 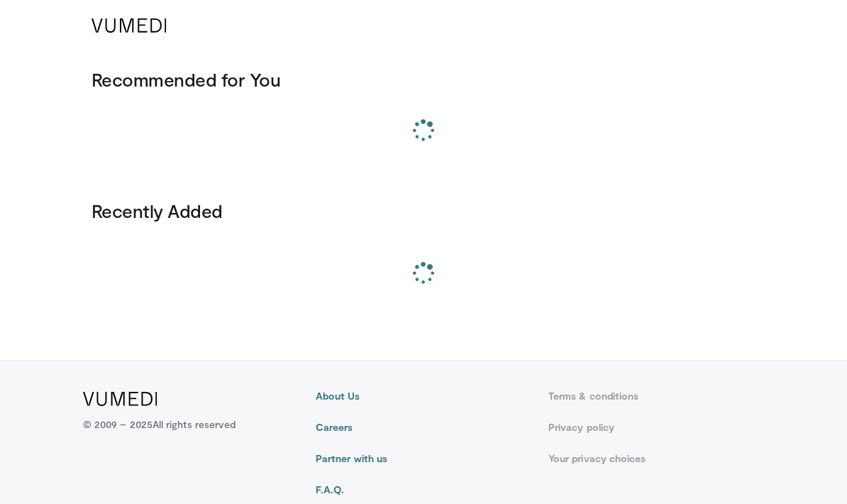 What do you see at coordinates (424, 396) in the screenshot?
I see `a: About Us` at bounding box center [424, 396].